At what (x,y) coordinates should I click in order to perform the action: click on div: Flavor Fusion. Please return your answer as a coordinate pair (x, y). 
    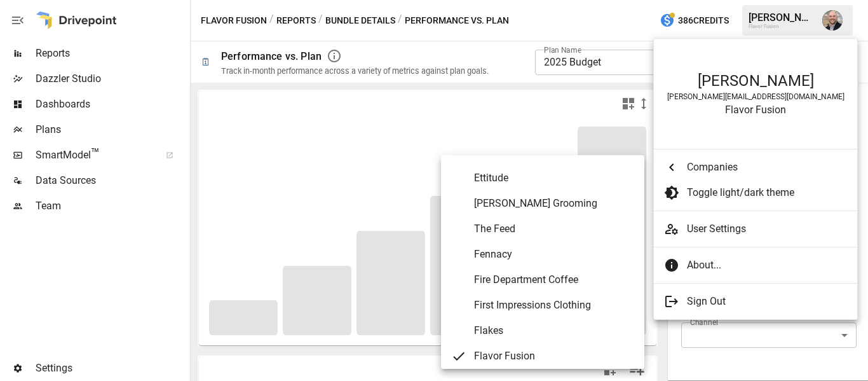
    Looking at the image, I should click on (756, 110).